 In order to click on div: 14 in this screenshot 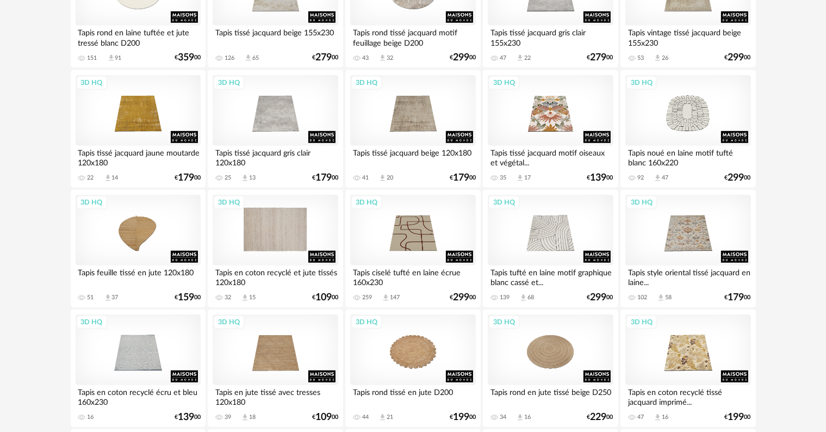, I will do `click(115, 178)`.